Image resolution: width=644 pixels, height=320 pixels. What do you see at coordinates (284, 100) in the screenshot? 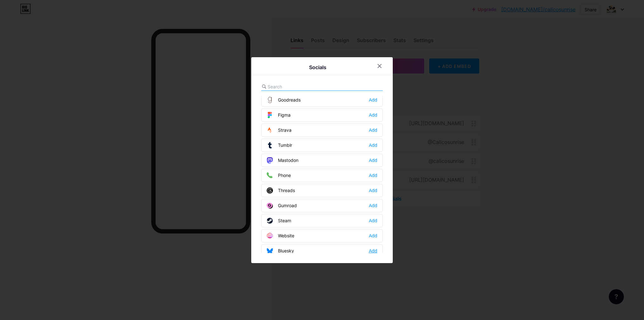
I see `div: Goodreads` at bounding box center [284, 100].